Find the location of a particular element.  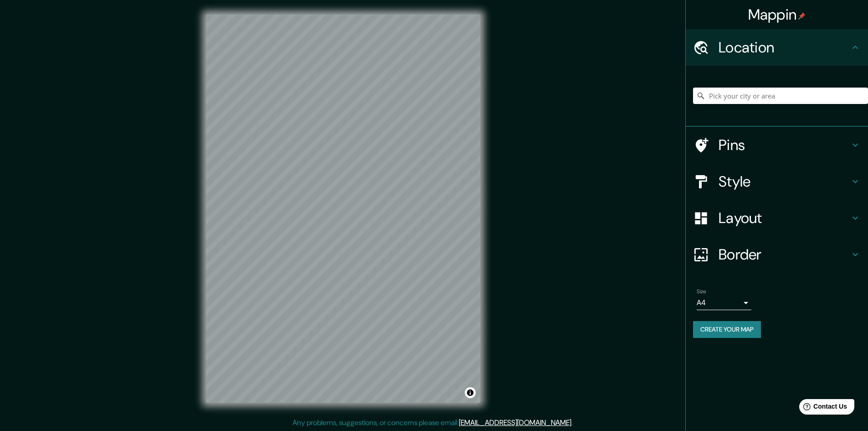

canvas: Map is located at coordinates (343, 209).